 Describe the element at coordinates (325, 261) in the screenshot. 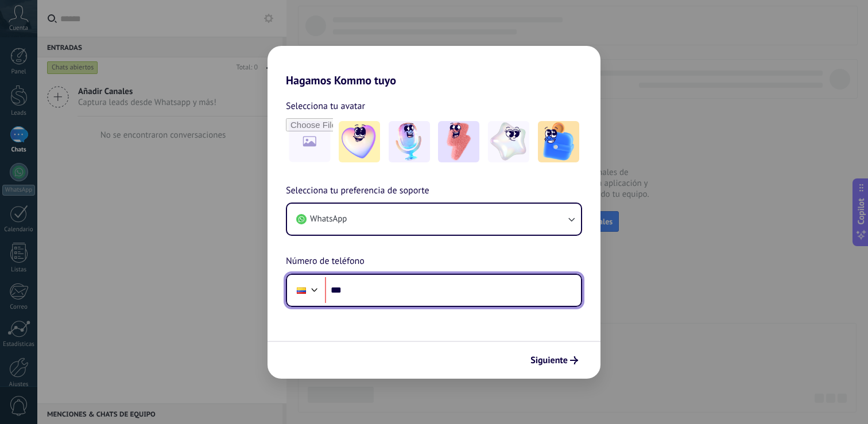

I see `span: Número de teléfono` at that location.